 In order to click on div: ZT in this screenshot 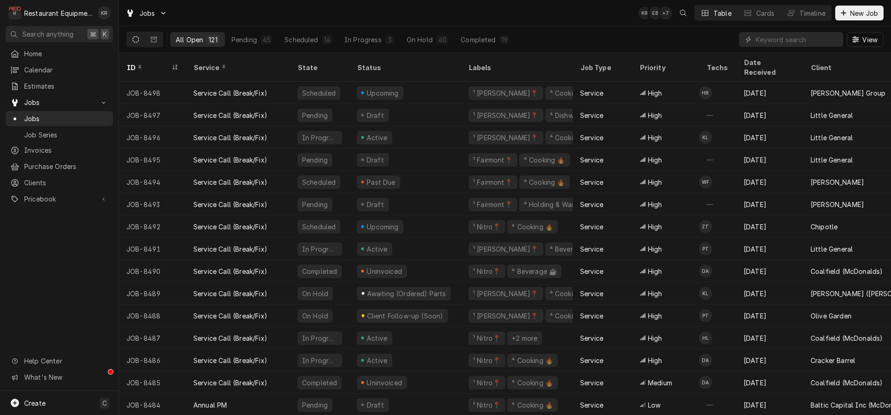, I will do `click(705, 227)`.